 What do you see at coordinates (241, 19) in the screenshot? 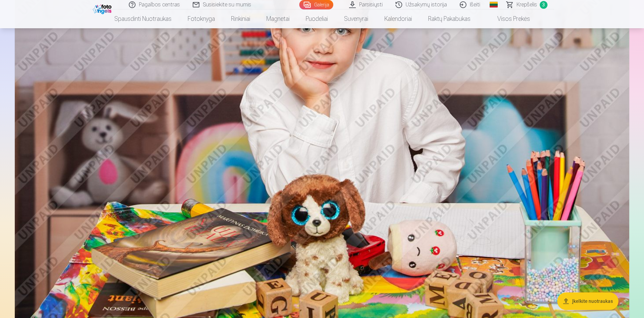
I see `a: Rinkiniai` at bounding box center [241, 19].